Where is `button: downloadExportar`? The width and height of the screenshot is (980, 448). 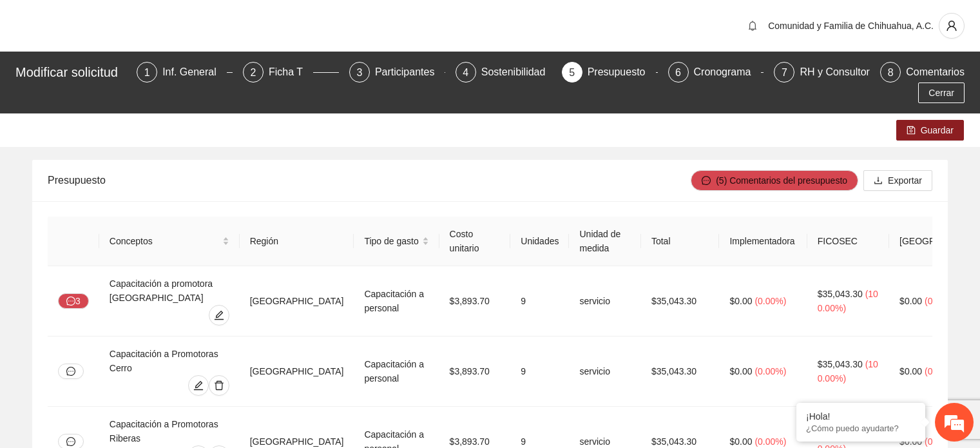 button: downloadExportar is located at coordinates (898, 180).